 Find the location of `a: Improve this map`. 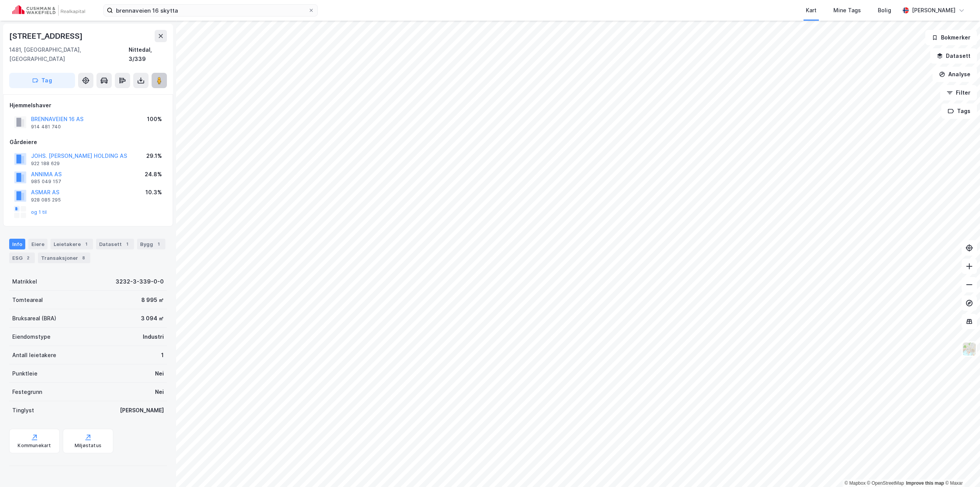

a: Improve this map is located at coordinates (924, 483).